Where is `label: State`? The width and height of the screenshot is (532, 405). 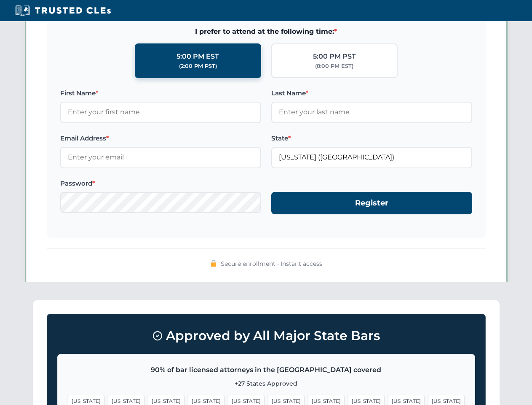 label: State is located at coordinates (372, 138).